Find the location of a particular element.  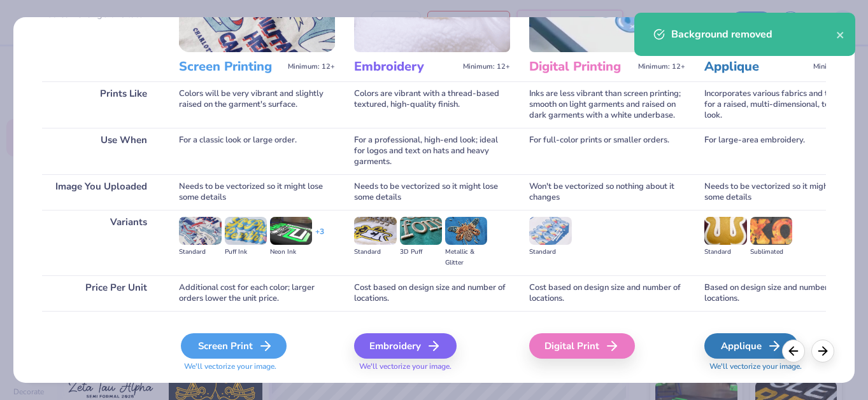

button: close is located at coordinates (840, 34).